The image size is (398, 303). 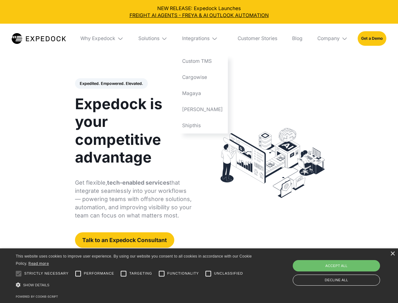 I want to click on span: Functionality, so click(x=183, y=273).